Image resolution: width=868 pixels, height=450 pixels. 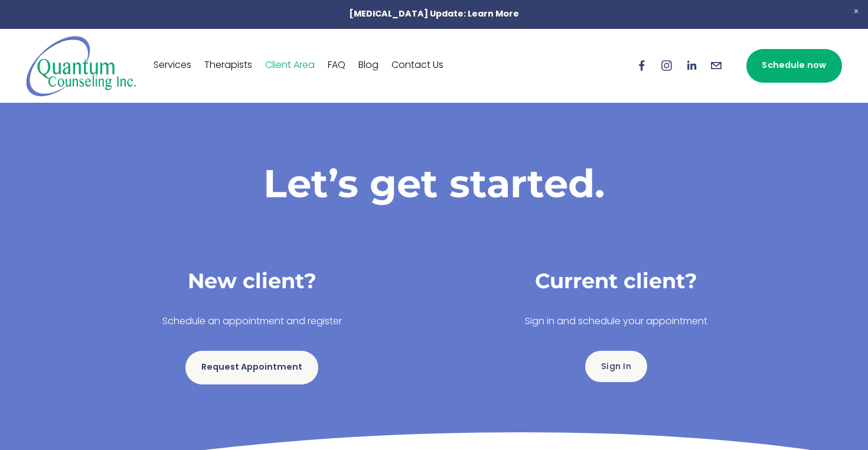 What do you see at coordinates (616, 281) in the screenshot?
I see `h3: Current client?` at bounding box center [616, 281].